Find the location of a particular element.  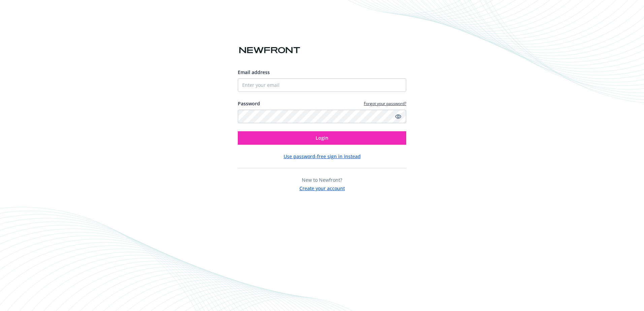

label: Password is located at coordinates (249, 103).